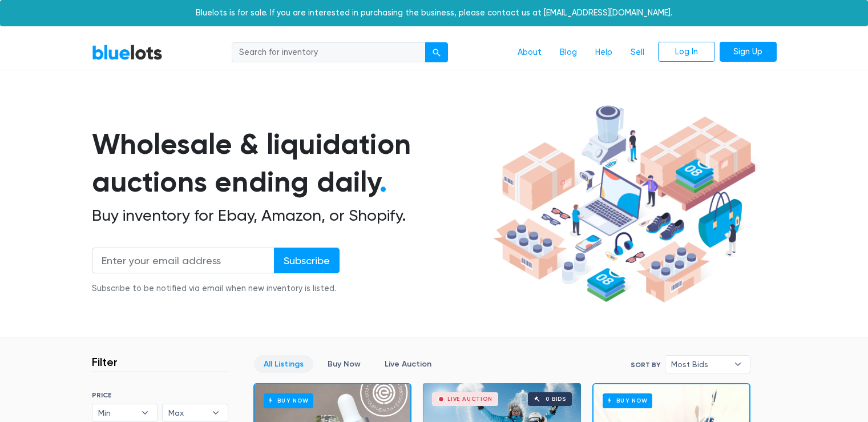  What do you see at coordinates (127, 52) in the screenshot?
I see `a: BlueLots` at bounding box center [127, 52].